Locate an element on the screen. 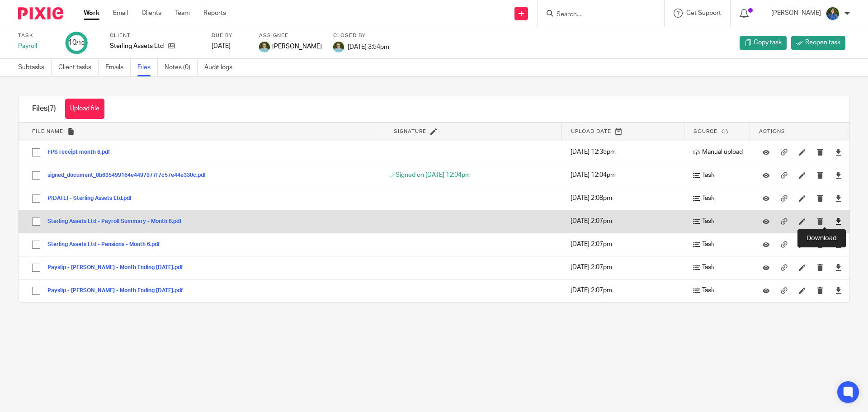  a: Team is located at coordinates (182, 13).